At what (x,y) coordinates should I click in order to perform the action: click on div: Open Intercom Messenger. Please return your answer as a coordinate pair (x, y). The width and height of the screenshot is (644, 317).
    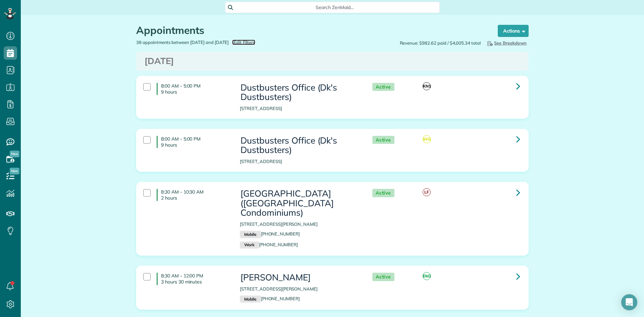
    Looking at the image, I should click on (629, 302).